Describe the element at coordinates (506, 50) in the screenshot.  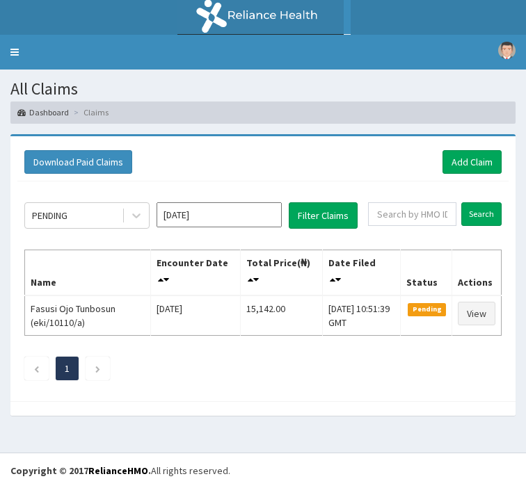
I see `img: User Image` at that location.